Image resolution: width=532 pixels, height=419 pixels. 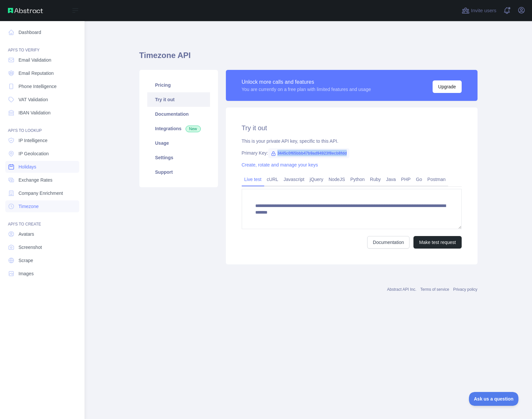 I want to click on span: Avatars, so click(x=26, y=235).